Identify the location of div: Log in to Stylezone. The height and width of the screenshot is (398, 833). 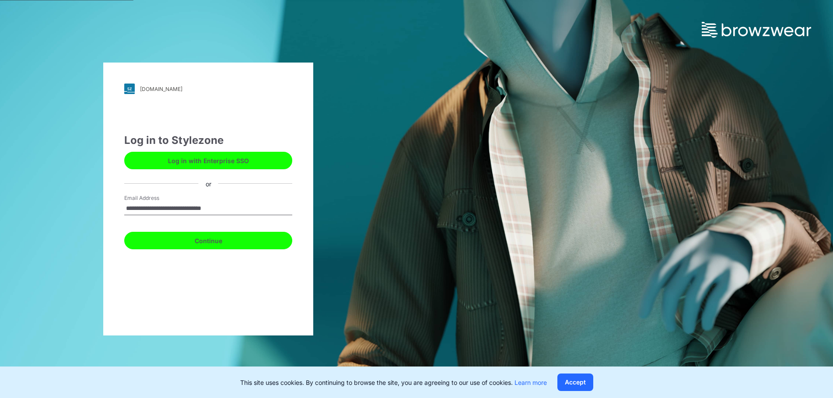
(208, 140).